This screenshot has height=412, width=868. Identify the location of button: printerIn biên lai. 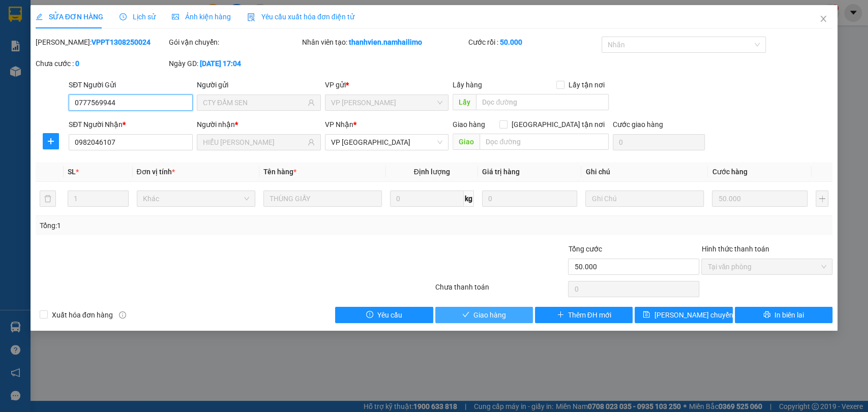
(784, 315).